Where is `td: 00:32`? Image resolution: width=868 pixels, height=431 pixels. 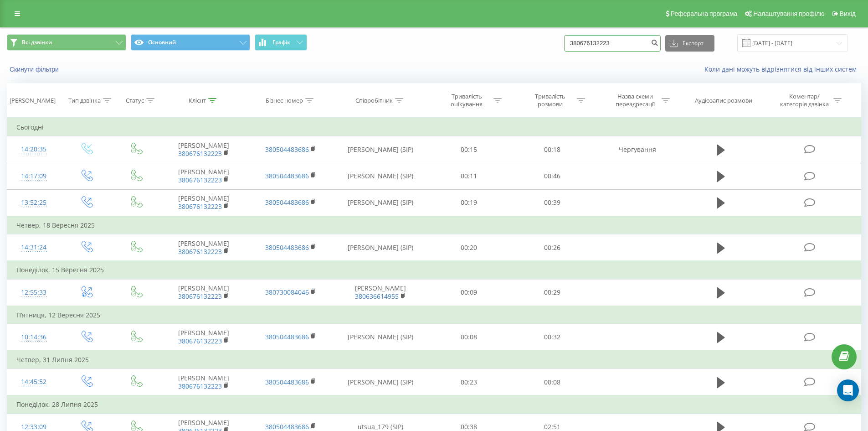
td: 00:32 is located at coordinates (552, 337).